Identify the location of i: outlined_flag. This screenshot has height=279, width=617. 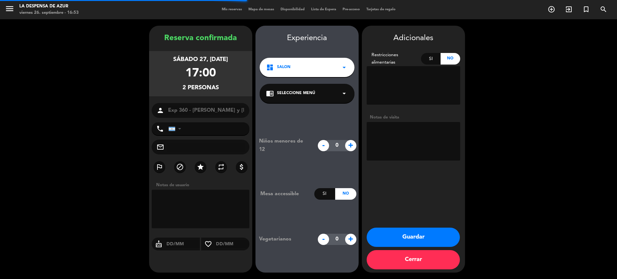
(159, 167).